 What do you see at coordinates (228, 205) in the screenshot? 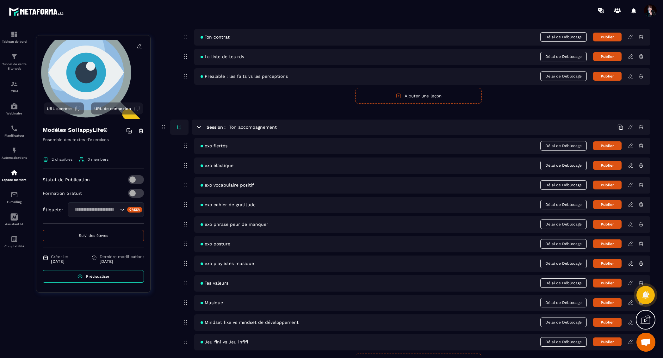
I see `span: exo cahier de gratitude` at bounding box center [228, 205].